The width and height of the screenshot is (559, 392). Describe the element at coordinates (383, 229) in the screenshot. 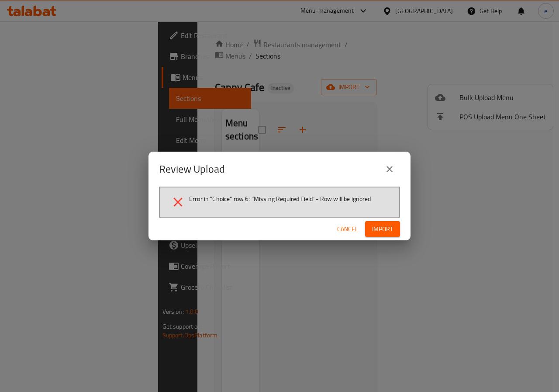

I see `button: Import` at that location.